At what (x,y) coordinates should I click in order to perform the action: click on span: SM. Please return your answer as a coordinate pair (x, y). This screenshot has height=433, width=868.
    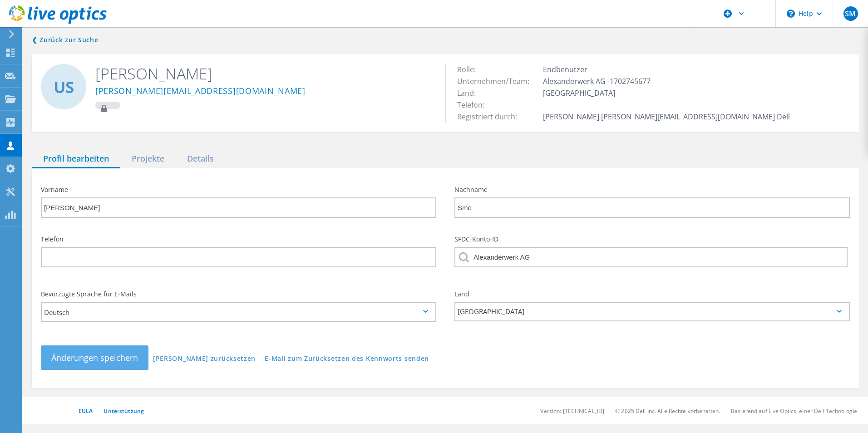
    Looking at the image, I should click on (851, 13).